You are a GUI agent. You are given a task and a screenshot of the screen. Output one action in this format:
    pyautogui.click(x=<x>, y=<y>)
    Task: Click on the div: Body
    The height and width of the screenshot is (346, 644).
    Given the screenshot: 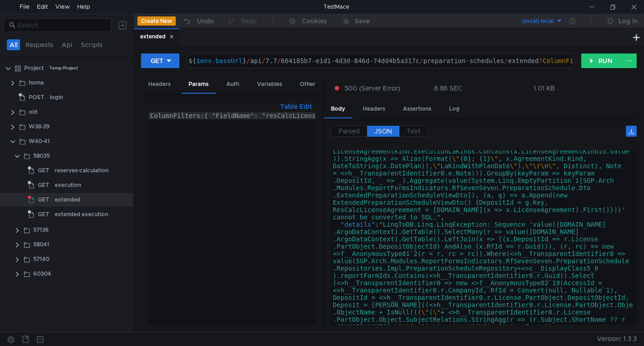 What is the action you would take?
    pyautogui.click(x=338, y=109)
    